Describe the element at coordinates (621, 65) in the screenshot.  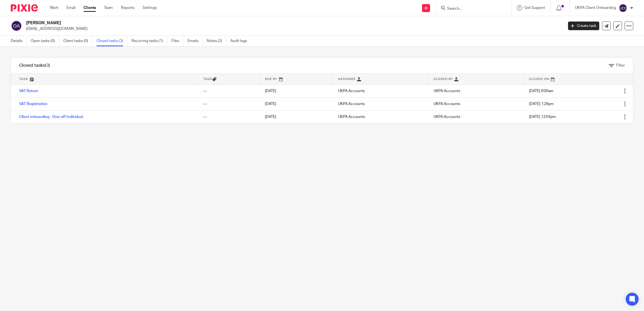
I see `span: Filter` at that location.